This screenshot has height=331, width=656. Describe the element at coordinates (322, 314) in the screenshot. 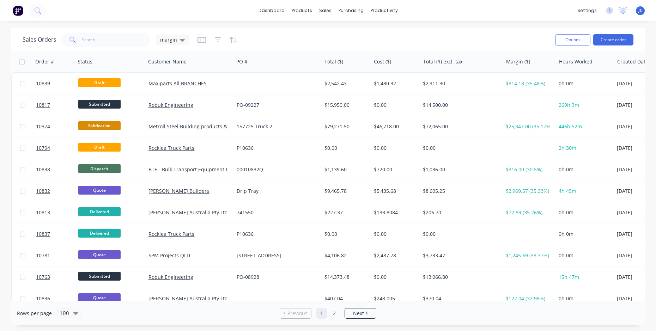

I see `a: Page 1 is your current page` at that location.